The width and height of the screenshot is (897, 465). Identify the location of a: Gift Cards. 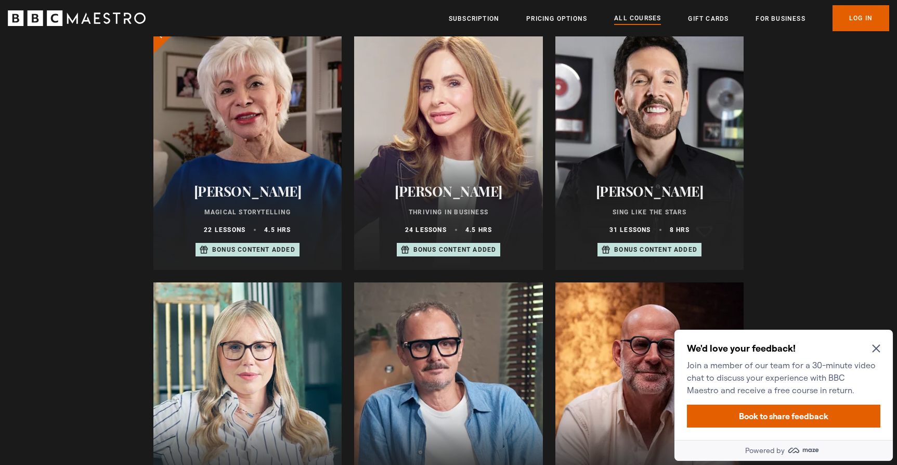
(708, 19).